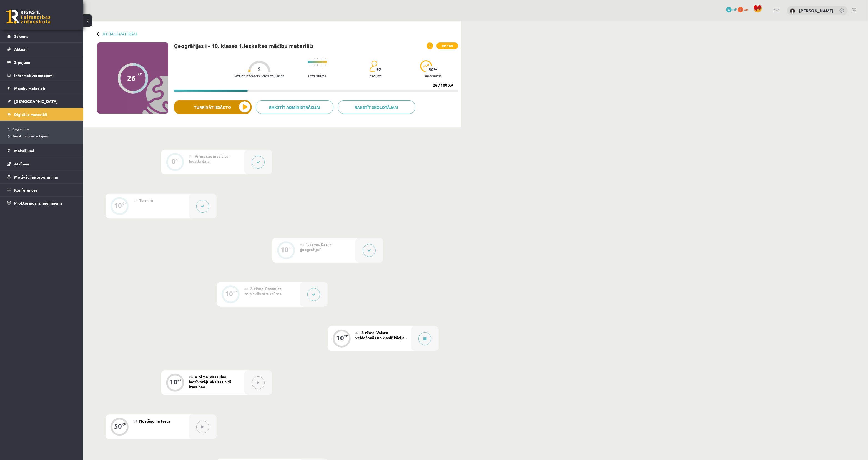 The height and width of the screenshot is (460, 868). Describe the element at coordinates (155, 421) in the screenshot. I see `span: Noslēguma tests` at that location.